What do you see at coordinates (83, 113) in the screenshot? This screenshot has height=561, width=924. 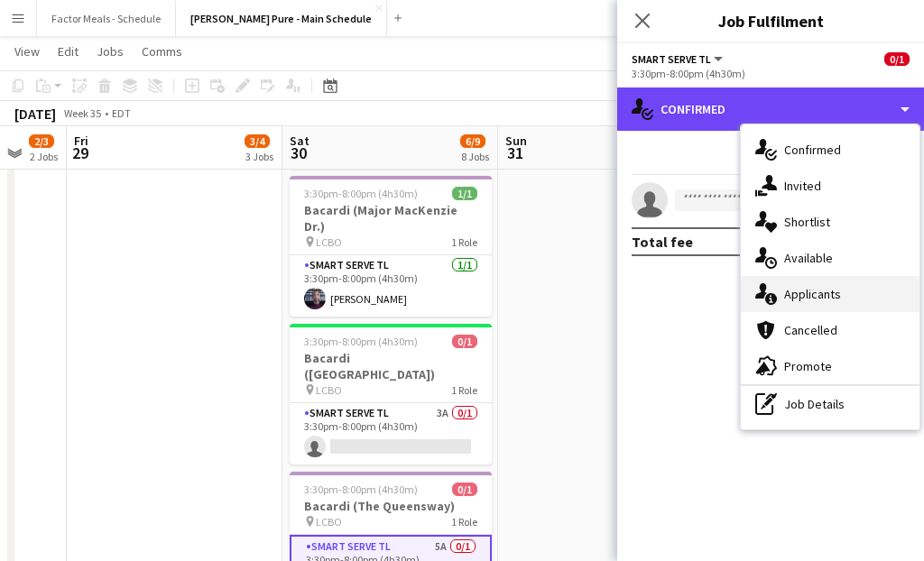 I see `span: Week 35` at bounding box center [83, 113].